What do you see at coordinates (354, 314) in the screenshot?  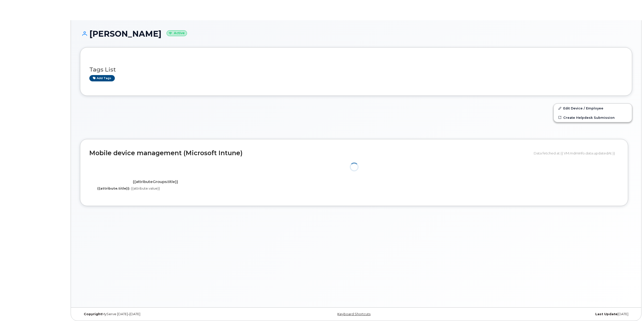 I see `a: Keyboard Shortcuts` at bounding box center [354, 314].